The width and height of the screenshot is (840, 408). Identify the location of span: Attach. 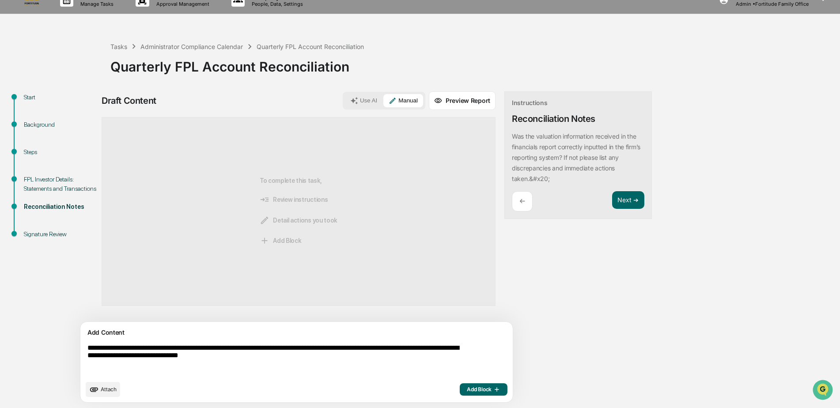
(109, 389).